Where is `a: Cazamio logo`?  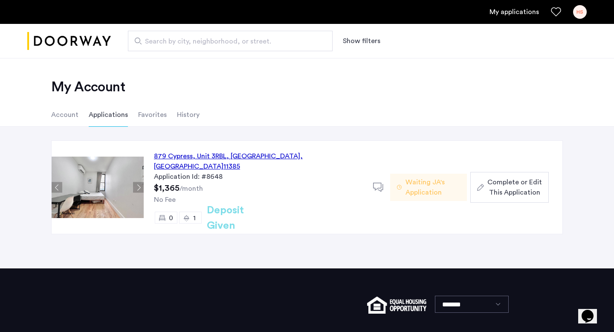
a: Cazamio logo is located at coordinates (69, 41).